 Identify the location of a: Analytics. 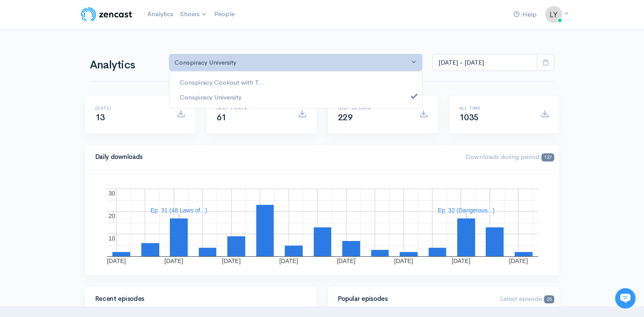
(160, 14).